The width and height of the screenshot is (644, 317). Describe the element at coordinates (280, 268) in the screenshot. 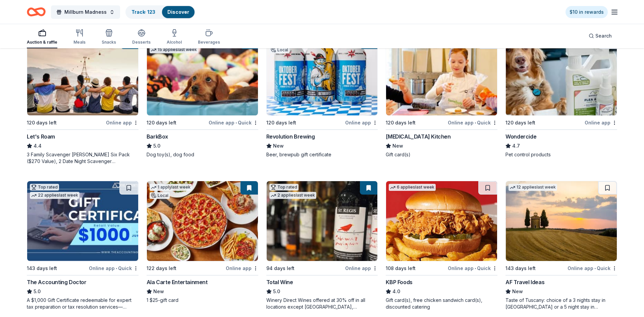

I see `div: 94 days left` at that location.